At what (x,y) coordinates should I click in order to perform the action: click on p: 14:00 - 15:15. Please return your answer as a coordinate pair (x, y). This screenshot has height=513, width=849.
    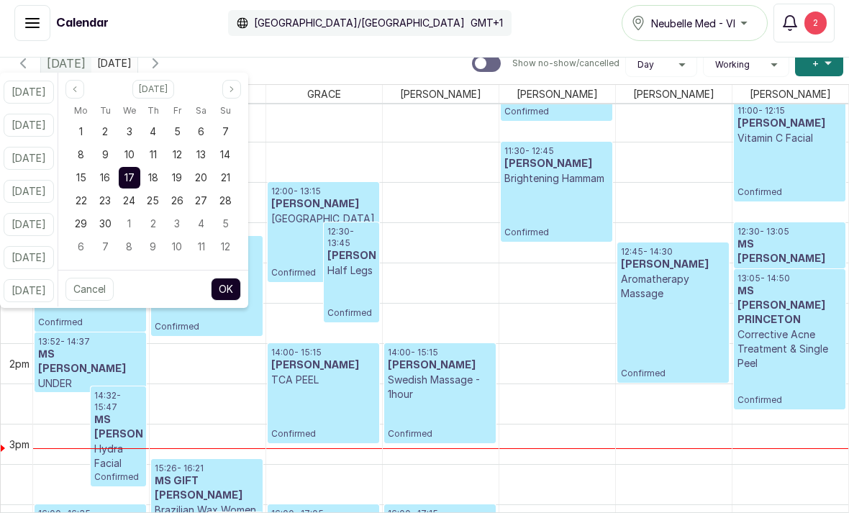
    Looking at the image, I should click on (323, 352).